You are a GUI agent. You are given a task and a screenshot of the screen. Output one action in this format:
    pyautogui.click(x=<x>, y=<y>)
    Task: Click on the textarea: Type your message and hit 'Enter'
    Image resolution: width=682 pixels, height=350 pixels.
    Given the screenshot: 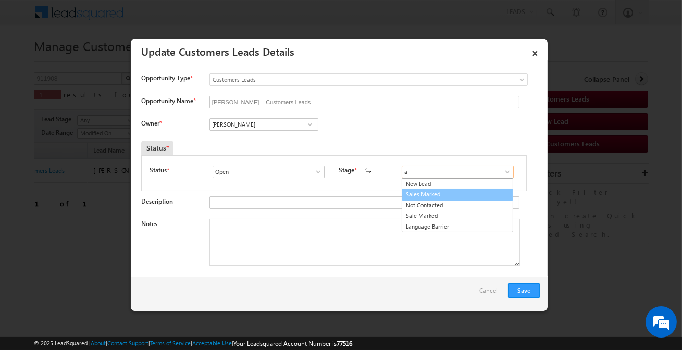 What is the action you would take?
    pyautogui.click(x=102, y=180)
    